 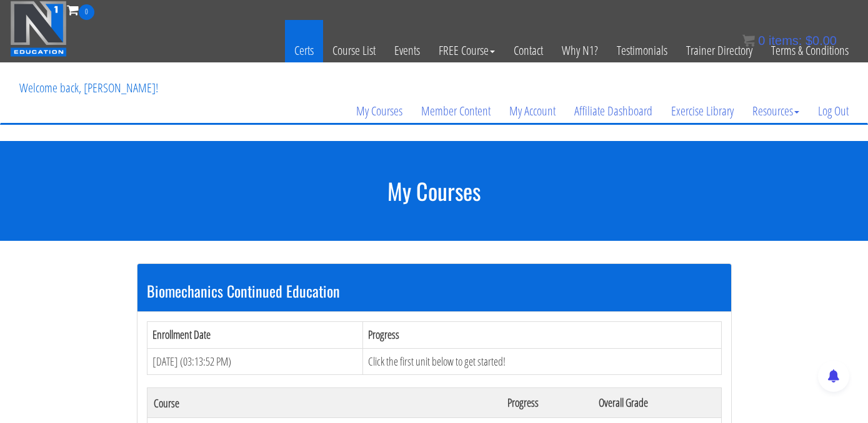 I want to click on th: Enrollment Date, so click(x=255, y=335).